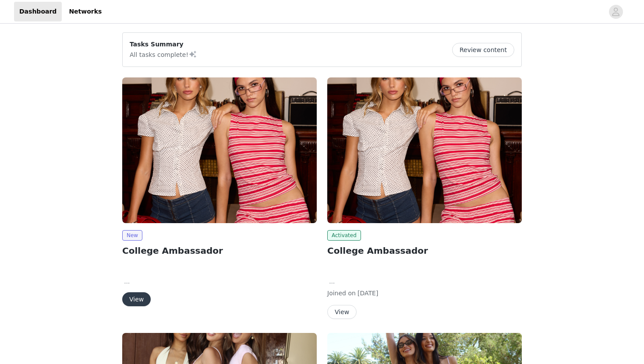 The width and height of the screenshot is (644, 364). Describe the element at coordinates (163, 44) in the screenshot. I see `p: Tasks Summary` at that location.